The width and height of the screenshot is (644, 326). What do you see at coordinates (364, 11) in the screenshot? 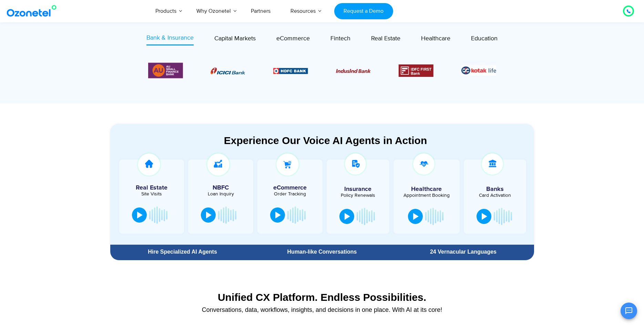
I see `a: Request a Demo` at bounding box center [364, 11].